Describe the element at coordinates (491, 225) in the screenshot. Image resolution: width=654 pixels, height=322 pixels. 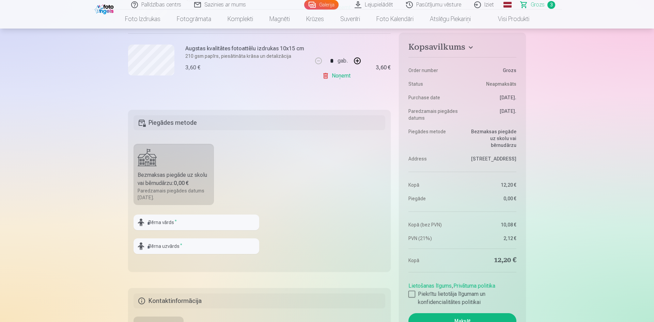
I see `dd: 10,08 €` at that location.